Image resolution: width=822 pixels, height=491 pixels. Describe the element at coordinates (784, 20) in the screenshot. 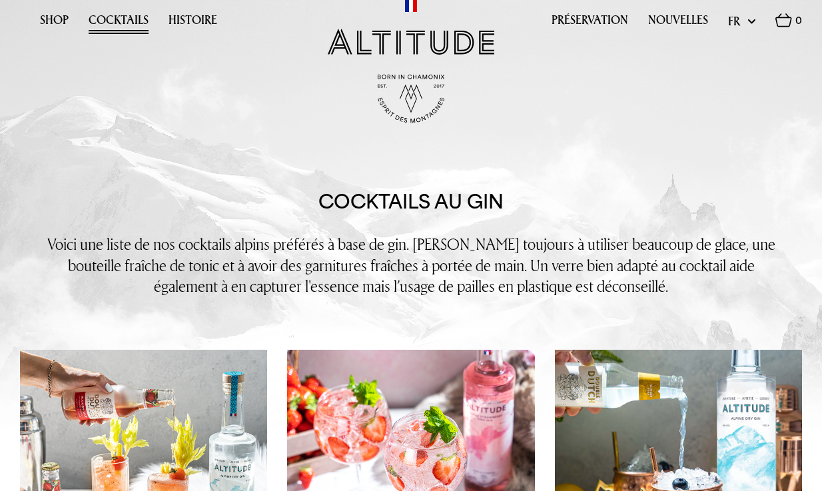

I see `img: Basket` at that location.